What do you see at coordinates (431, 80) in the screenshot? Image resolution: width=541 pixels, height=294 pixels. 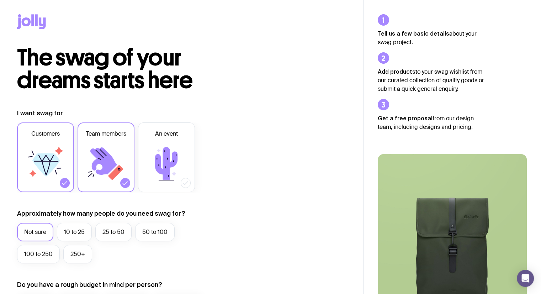 I see `p: to your swag wishlist from our curated collection of quality goods or submit a quick general enqu...` at bounding box center [431, 80].